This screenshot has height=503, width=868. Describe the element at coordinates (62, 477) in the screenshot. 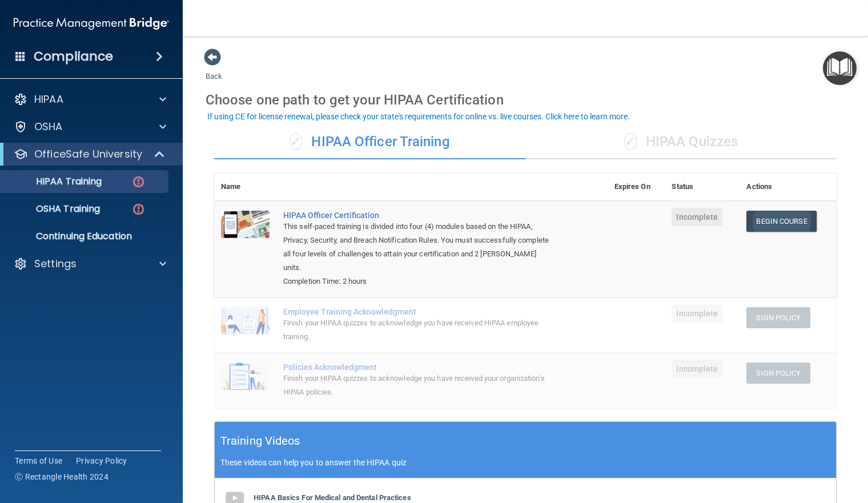

I see `span: Ⓒ Rectangle Health 2024` at that location.